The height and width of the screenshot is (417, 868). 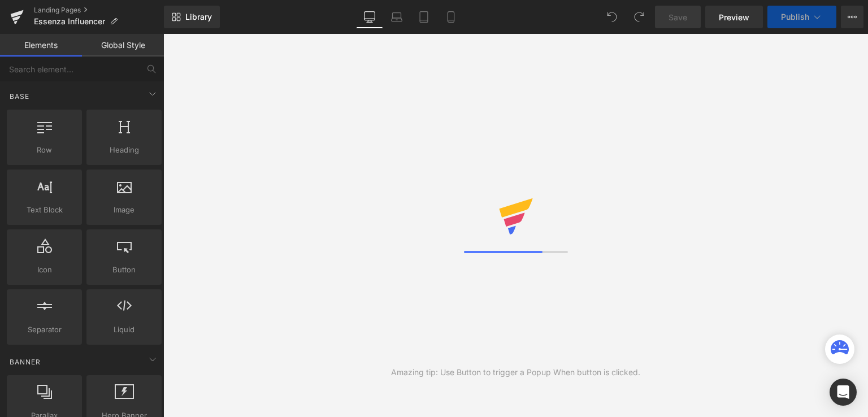 I want to click on span: Heading, so click(x=123, y=150).